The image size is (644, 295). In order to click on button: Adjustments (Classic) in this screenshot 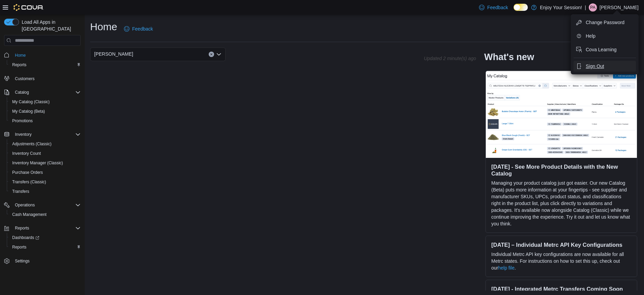, I will do `click(45, 144)`.